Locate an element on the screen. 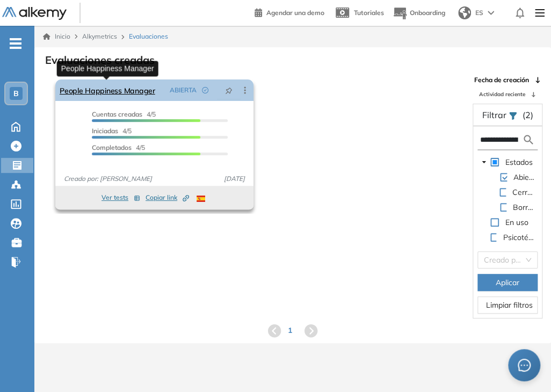 The image size is (551, 392). img: world is located at coordinates (465, 13).